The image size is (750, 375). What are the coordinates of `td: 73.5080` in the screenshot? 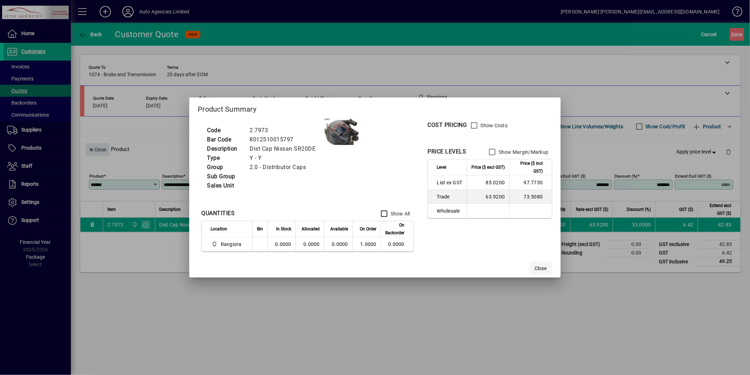 It's located at (531, 197).